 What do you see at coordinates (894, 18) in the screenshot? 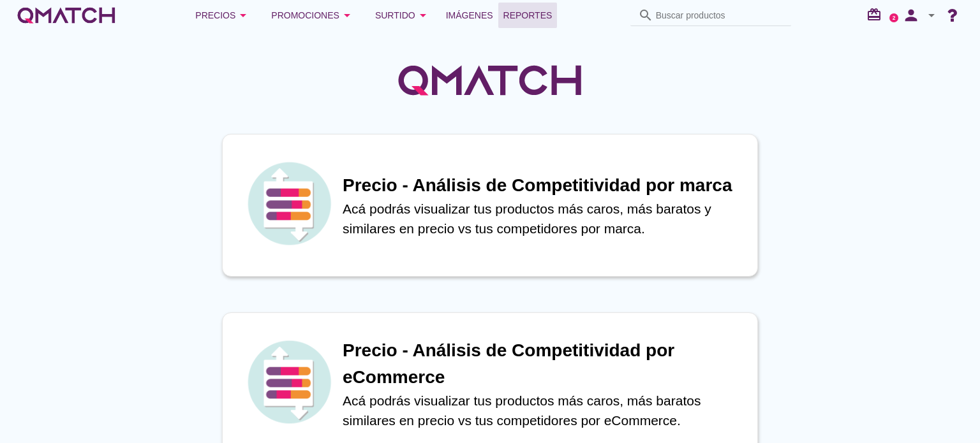
I see `a: 2` at bounding box center [894, 18].